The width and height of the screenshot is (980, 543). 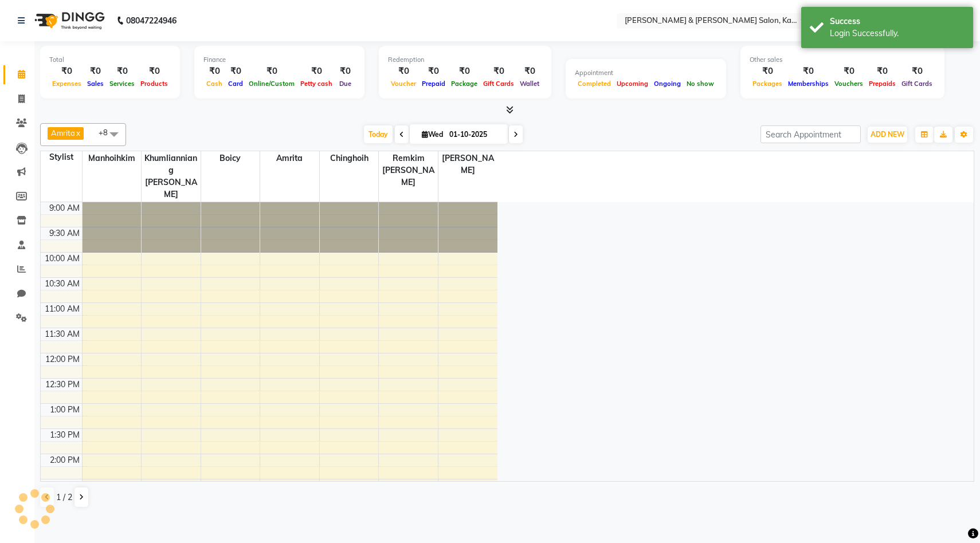 What do you see at coordinates (154, 83) in the screenshot?
I see `span: Products` at bounding box center [154, 83].